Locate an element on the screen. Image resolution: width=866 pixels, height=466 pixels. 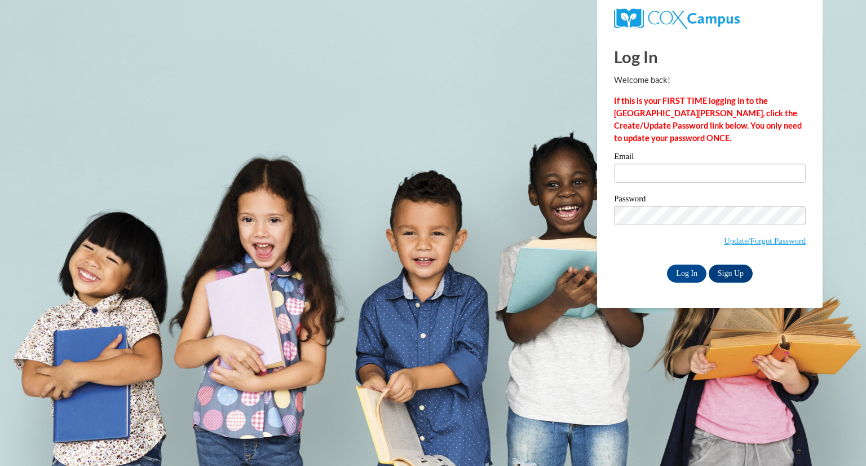
a: Sign Up is located at coordinates (730, 273).